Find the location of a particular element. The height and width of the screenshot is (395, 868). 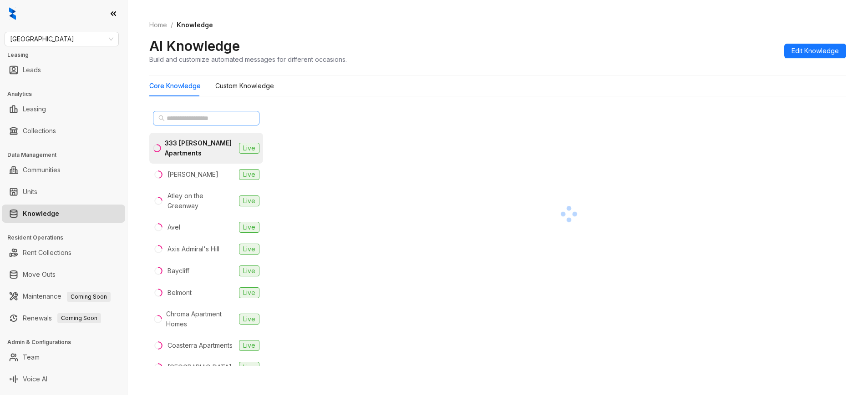

a: Knowledge is located at coordinates (41, 214).